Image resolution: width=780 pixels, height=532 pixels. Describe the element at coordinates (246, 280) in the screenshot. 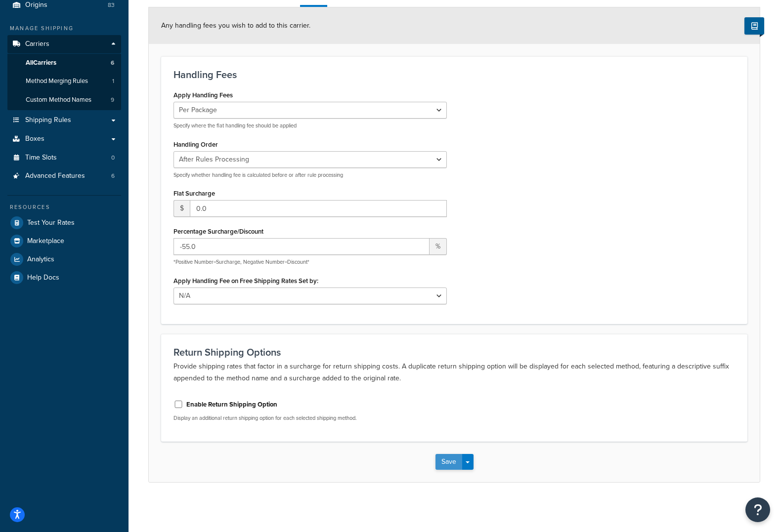

I see `label: Apply Handling Fee on Free Shipping Rates Set by:` at that location.